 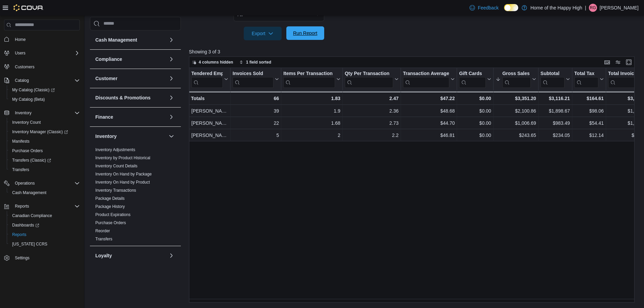 I want to click on div: $2,100.86, so click(x=516, y=111).